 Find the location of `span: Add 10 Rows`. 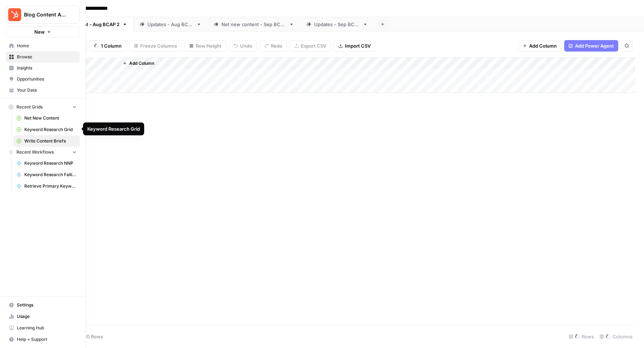

span: Add 10 Rows is located at coordinates (89, 337).